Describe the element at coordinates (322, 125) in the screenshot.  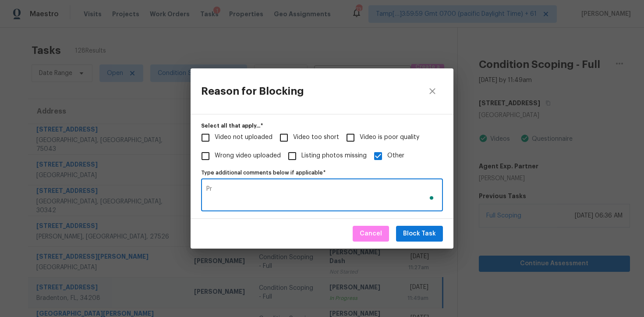
I see `label: Select all that apply...` at that location.